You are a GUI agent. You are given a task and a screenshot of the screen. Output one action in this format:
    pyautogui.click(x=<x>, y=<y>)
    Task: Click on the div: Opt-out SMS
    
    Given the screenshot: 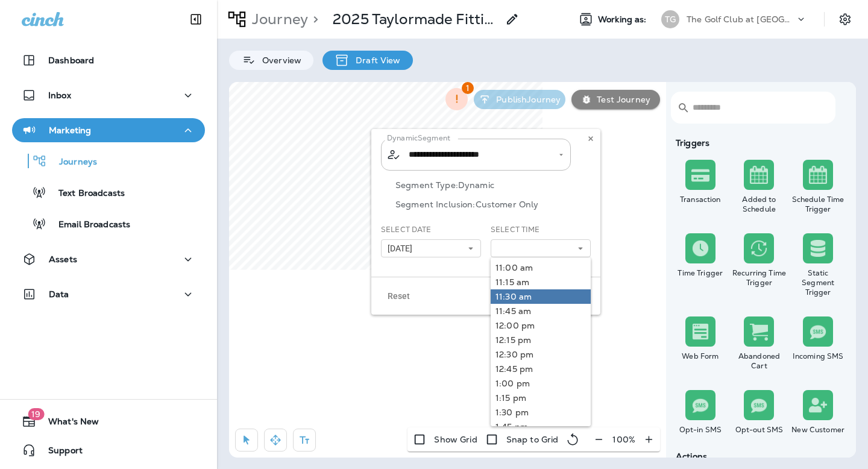 What is the action you would take?
    pyautogui.click(x=760, y=430)
    